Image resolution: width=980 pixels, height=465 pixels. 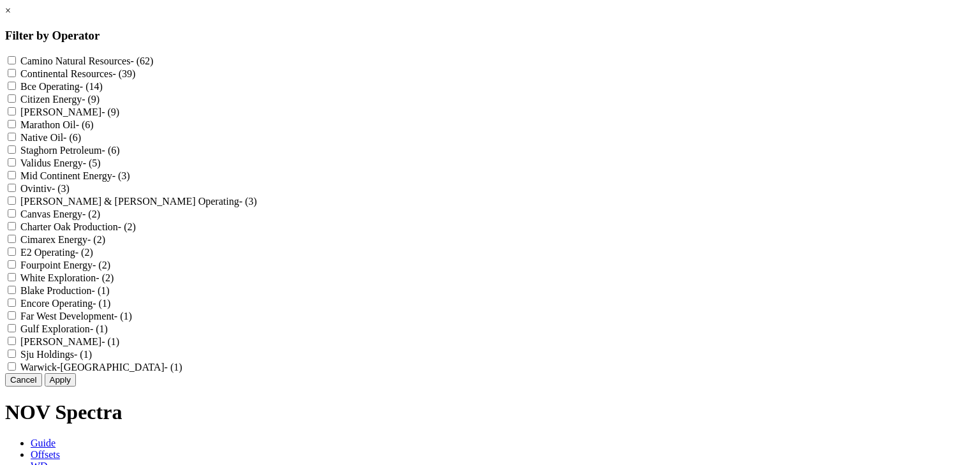 I want to click on button: Apply, so click(x=60, y=380).